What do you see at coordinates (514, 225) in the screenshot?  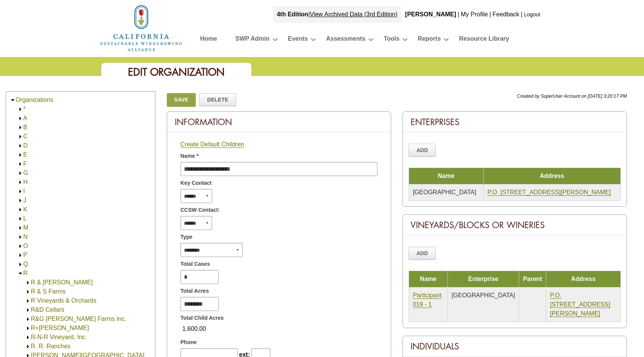 I see `div: Vineyards/Blocks or Wineries` at bounding box center [514, 225].